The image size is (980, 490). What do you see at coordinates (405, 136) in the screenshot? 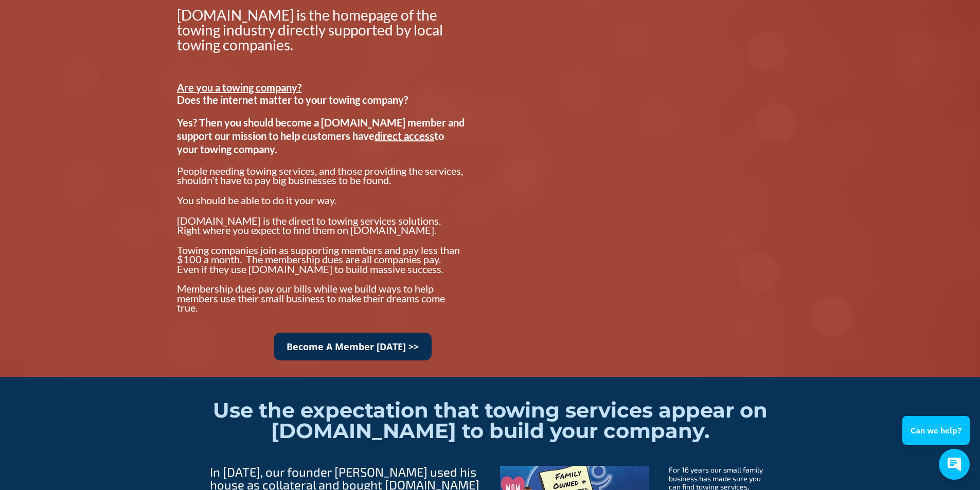
I see `u: direct access` at bounding box center [405, 136].